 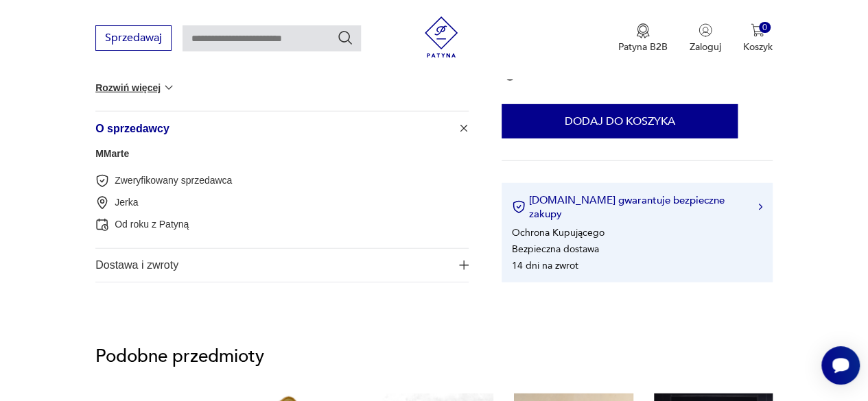 What do you see at coordinates (282, 128) in the screenshot?
I see `button: Ikona plusaO sprzedawcy` at bounding box center [282, 128].